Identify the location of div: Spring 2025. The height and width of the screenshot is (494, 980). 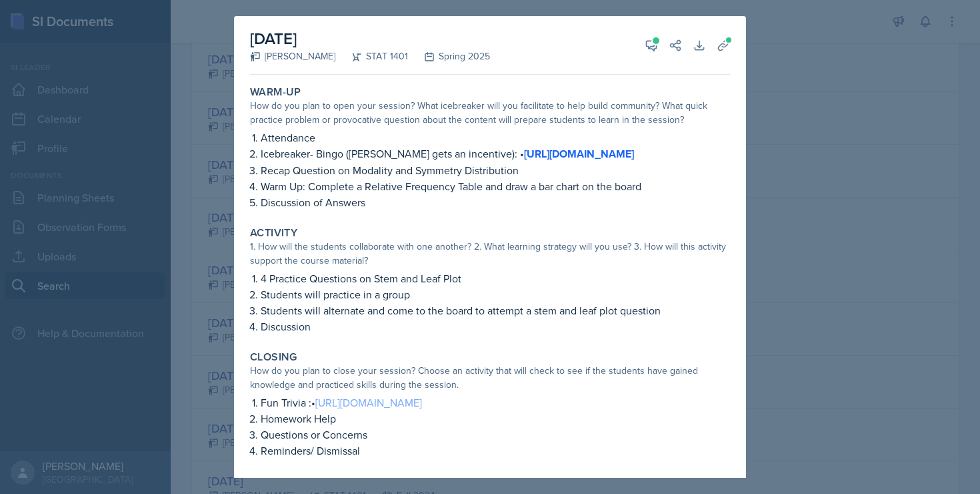
(449, 56).